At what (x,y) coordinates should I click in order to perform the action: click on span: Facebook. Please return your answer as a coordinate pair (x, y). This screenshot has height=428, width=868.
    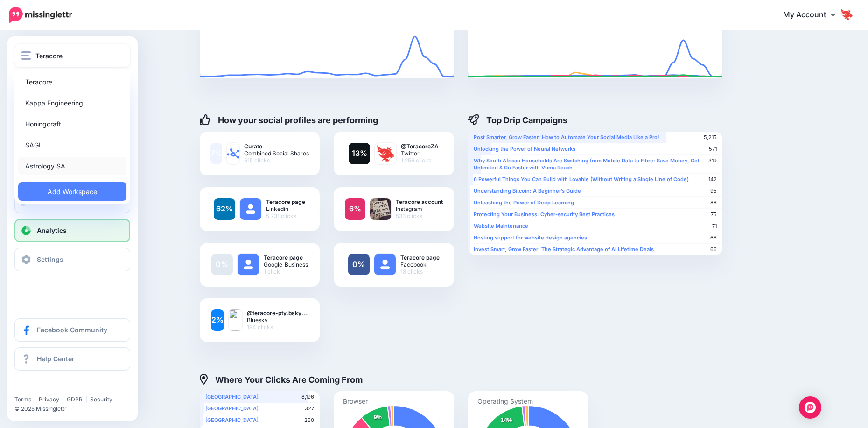
    Looking at the image, I should click on (419, 264).